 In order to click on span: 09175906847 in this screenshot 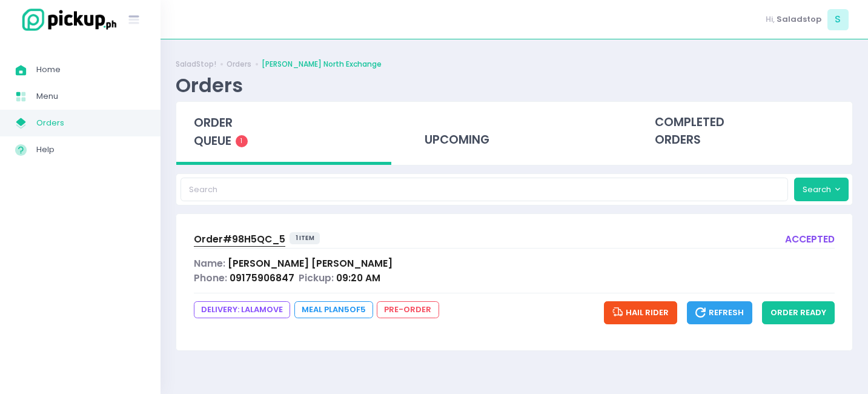, I will do `click(262, 277)`.